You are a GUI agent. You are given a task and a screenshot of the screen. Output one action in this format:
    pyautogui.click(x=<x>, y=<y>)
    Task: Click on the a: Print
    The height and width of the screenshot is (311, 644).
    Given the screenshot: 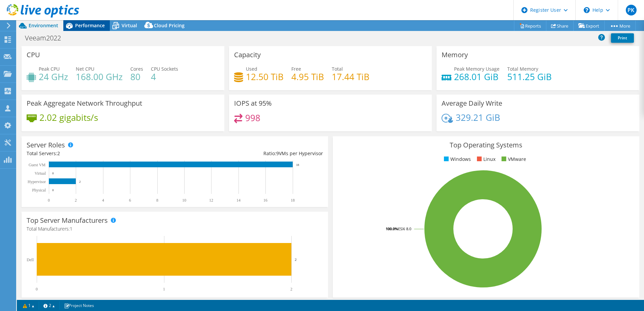 What is the action you would take?
    pyautogui.click(x=623, y=38)
    